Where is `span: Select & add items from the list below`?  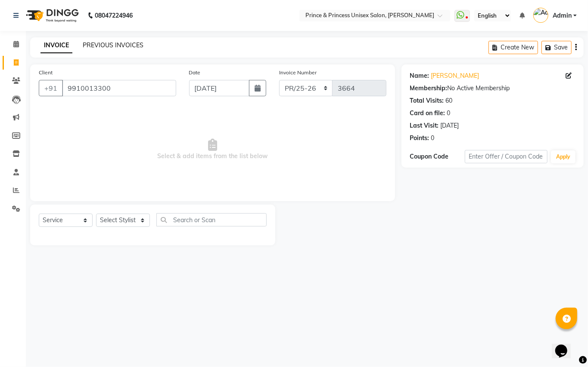
span: Select & add items from the list below is located at coordinates (212, 150).